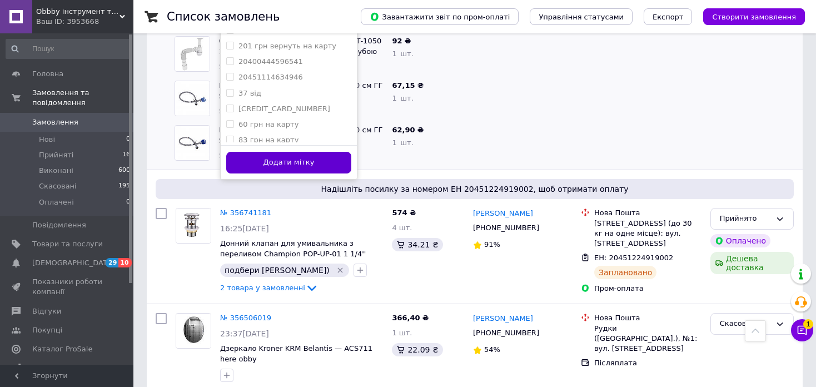  I want to click on span: Завантажити звіт по пром-оплаті, so click(440, 17).